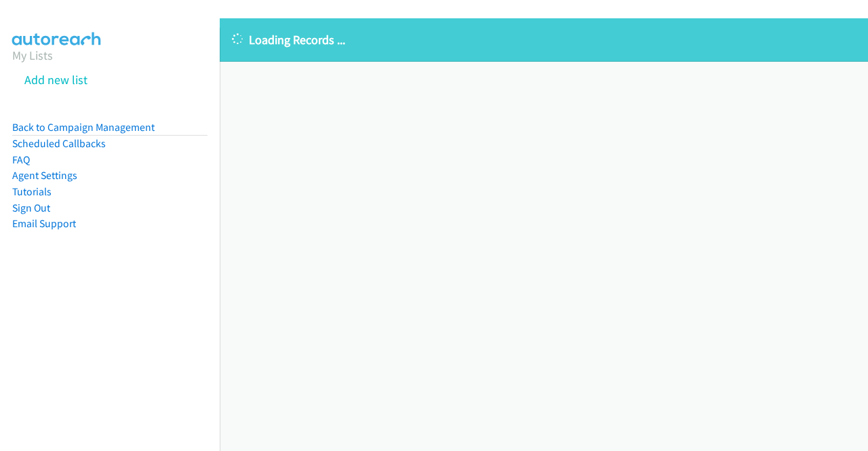  I want to click on a: Email Support, so click(44, 223).